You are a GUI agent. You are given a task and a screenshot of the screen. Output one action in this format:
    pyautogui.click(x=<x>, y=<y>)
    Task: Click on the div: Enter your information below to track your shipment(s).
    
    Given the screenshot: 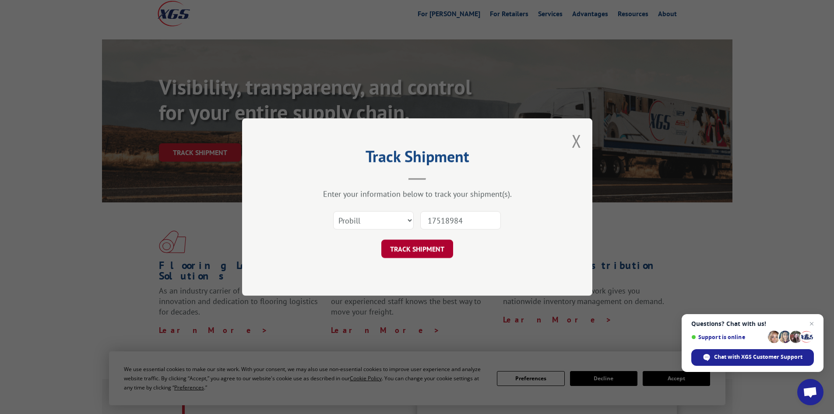 What is the action you would take?
    pyautogui.click(x=417, y=193)
    